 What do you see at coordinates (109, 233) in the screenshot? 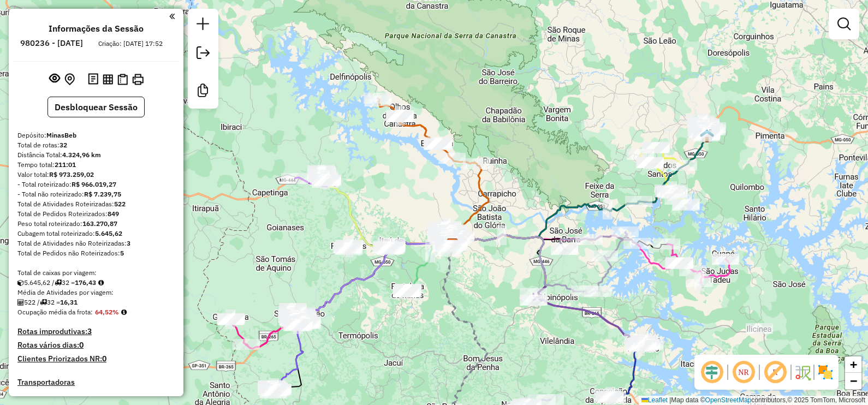
I see `strong: 5.645,62` at bounding box center [109, 233].